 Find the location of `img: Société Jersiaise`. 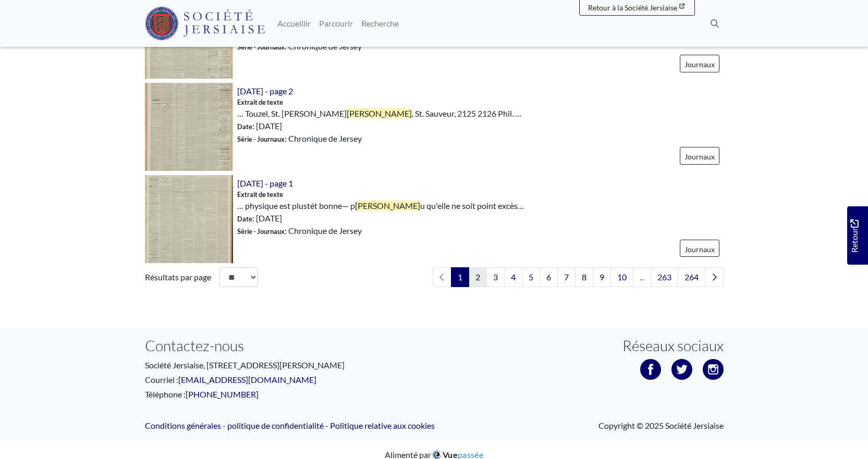

img: Société Jersiaise is located at coordinates (205, 23).